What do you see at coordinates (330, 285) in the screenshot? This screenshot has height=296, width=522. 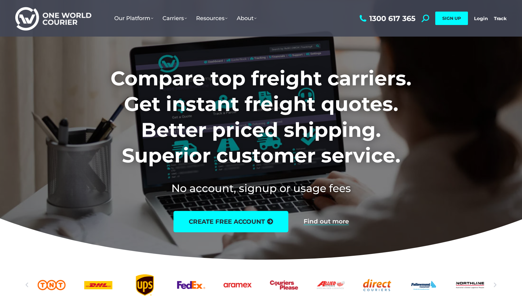 I see `div: Allied Express logo` at bounding box center [330, 285].